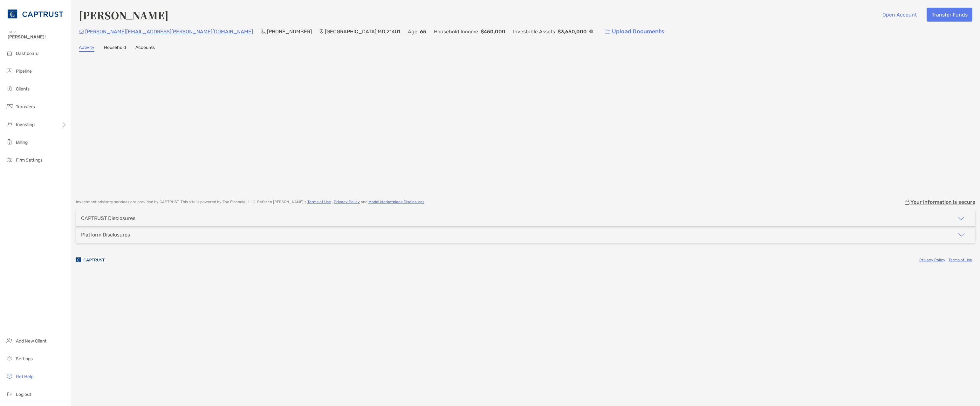 The image size is (980, 406). Describe the element at coordinates (397, 202) in the screenshot. I see `a: Model Marketplace Disclosures` at that location.